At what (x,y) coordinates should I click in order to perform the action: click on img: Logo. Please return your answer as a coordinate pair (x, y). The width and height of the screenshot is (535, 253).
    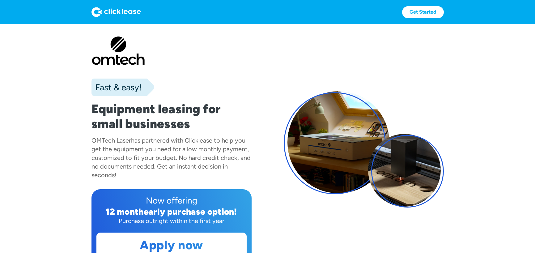
    Looking at the image, I should click on (116, 12).